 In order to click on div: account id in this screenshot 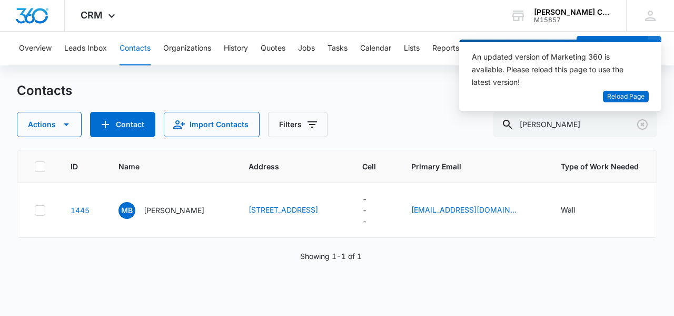, I will do `click(573, 20)`.